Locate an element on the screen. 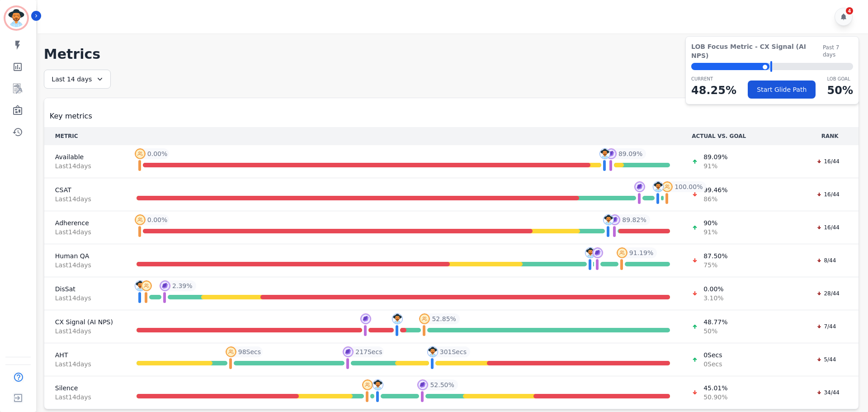 The height and width of the screenshot is (412, 868). p: CURRENT is located at coordinates (714, 78).